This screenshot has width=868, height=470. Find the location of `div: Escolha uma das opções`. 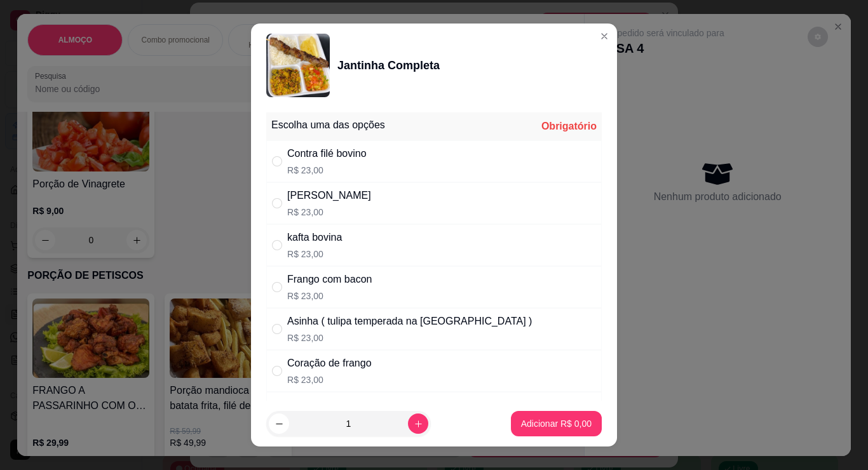

div: Escolha uma das opções is located at coordinates (328, 125).